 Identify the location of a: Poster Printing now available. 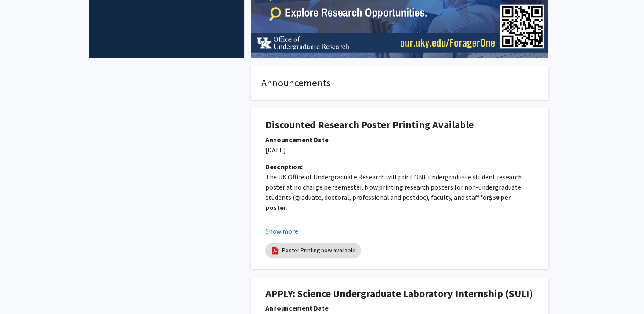
(319, 250).